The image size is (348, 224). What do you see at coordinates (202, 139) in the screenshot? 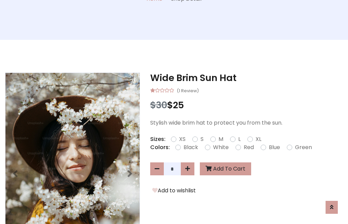
I see `label: S` at bounding box center [202, 139].